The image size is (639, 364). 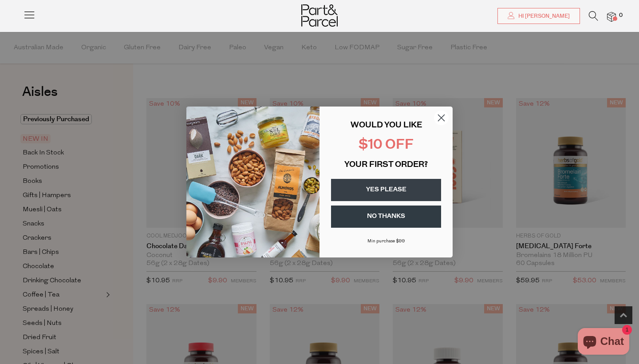 I want to click on button: YES PLEASE, so click(x=386, y=190).